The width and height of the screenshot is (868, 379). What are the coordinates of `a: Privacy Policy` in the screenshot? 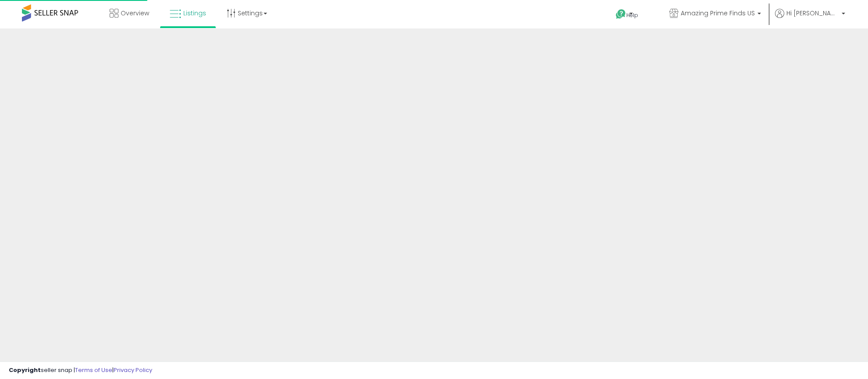 It's located at (133, 370).